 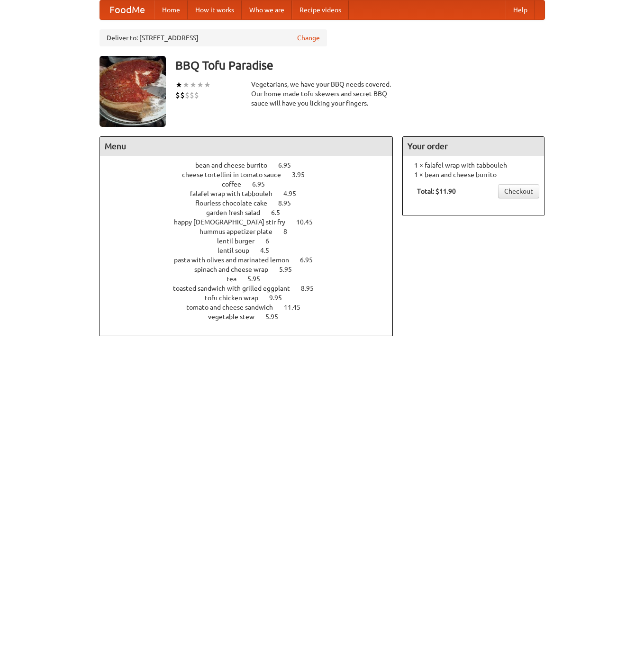 I want to click on a: vegetable stew 5.95, so click(x=252, y=317).